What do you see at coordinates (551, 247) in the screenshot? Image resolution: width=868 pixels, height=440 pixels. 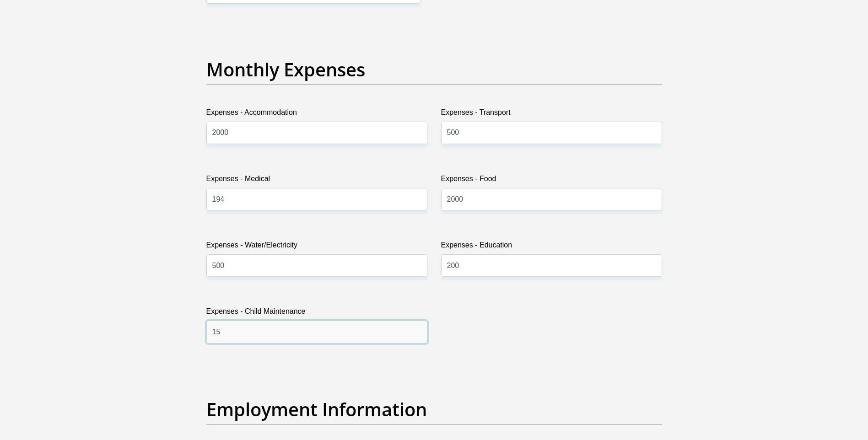 I see `label: Expenses - Education` at bounding box center [551, 247].